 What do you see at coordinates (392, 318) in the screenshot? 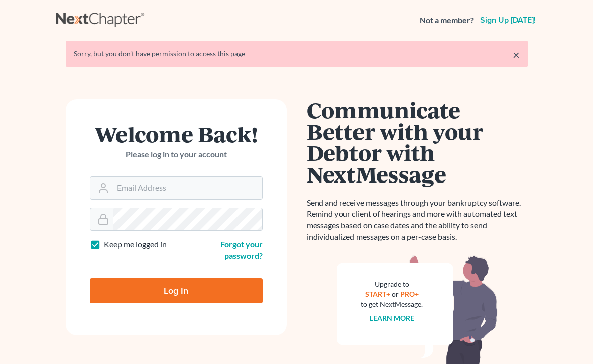
I see `a: Learn more` at bounding box center [392, 318].